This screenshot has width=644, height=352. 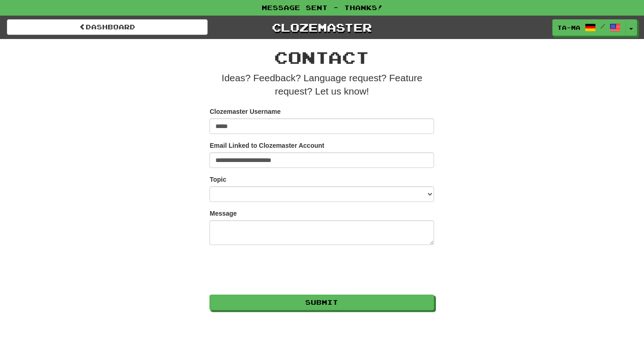 I want to click on label: Email Linked to Clozemaster Account, so click(x=267, y=145).